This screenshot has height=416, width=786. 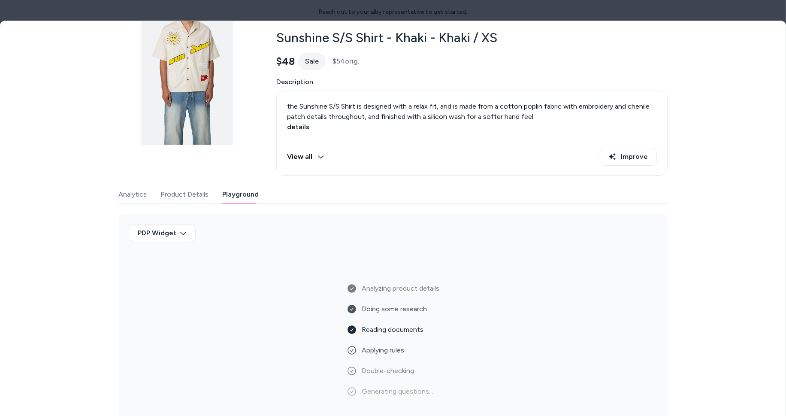 What do you see at coordinates (472, 38) in the screenshot?
I see `h2: Sunshine S/S Shirt - Khaki - Khaki / XS` at bounding box center [472, 38].